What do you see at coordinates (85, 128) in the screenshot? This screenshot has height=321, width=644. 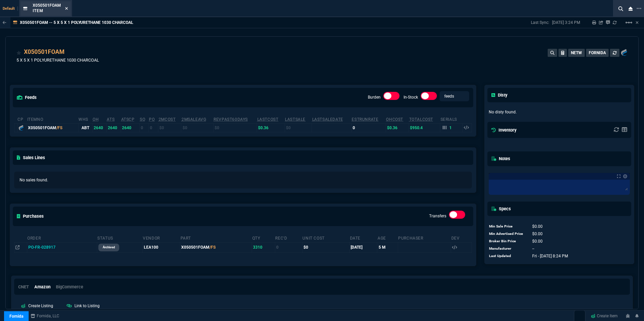 I see `td: ABT` at bounding box center [85, 128].